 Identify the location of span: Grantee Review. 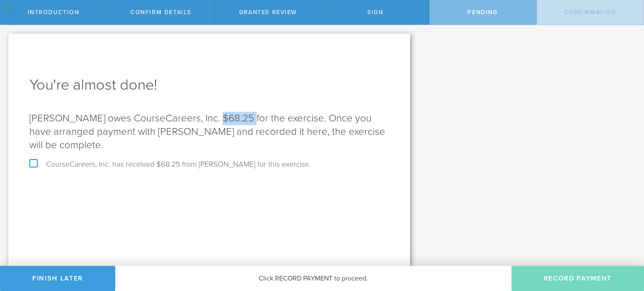
(268, 12).